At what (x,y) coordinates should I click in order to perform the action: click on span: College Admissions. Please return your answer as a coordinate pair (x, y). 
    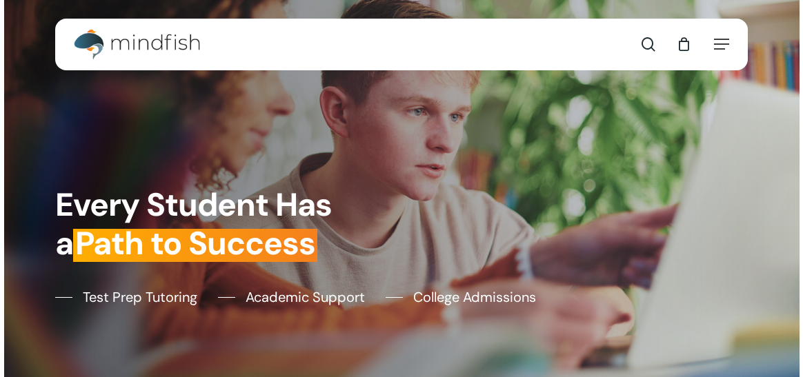
    Looking at the image, I should click on (475, 297).